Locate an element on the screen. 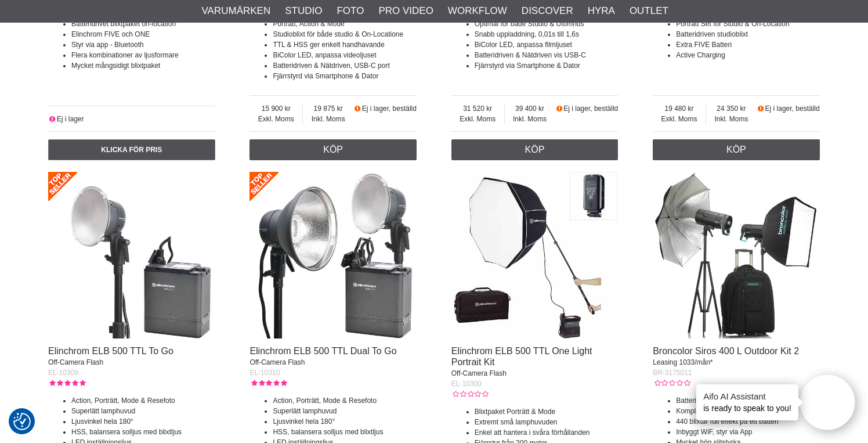  a: Workflow is located at coordinates (478, 11).